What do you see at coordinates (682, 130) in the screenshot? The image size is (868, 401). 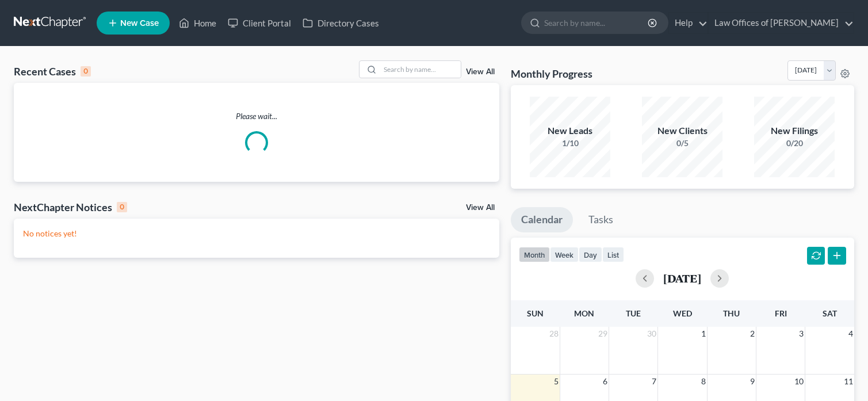 I see `div: New Clients` at bounding box center [682, 130].